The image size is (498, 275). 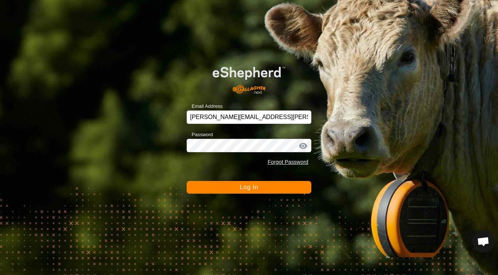 What do you see at coordinates (249, 117) in the screenshot?
I see `input: Email Address` at bounding box center [249, 117].